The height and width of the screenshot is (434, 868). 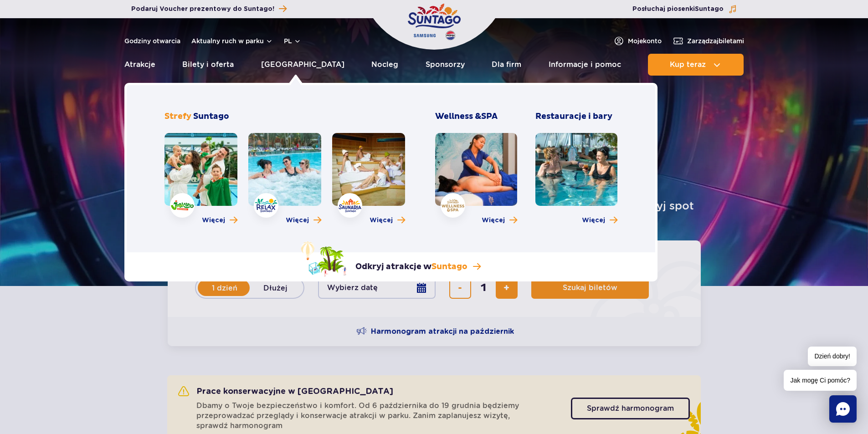 What do you see at coordinates (832, 356) in the screenshot?
I see `span: Dzień dobry!` at bounding box center [832, 356].